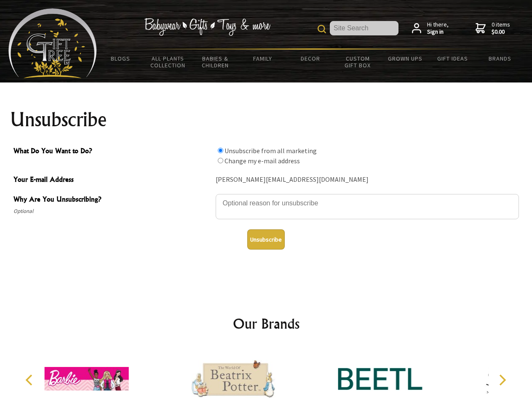  What do you see at coordinates (501, 28) in the screenshot?
I see `span: 0 items` at bounding box center [501, 28].